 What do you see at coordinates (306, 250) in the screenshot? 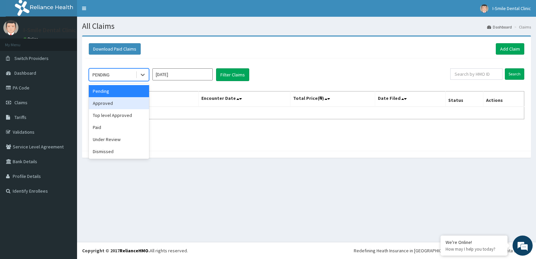
I see `footer: All rights reserved.` at bounding box center [306, 250].